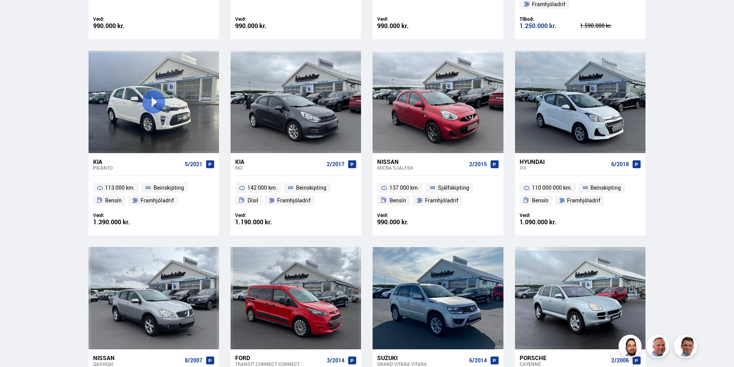 The width and height of the screenshot is (734, 367). Describe the element at coordinates (478, 164) in the screenshot. I see `span: 2/2015` at that location.